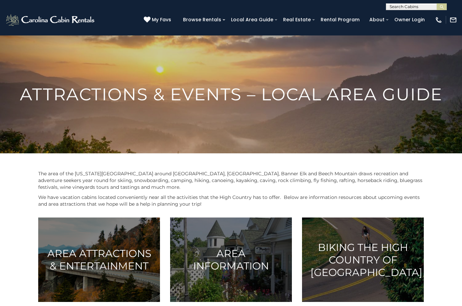  I want to click on h3: Area Information, so click(231, 260).